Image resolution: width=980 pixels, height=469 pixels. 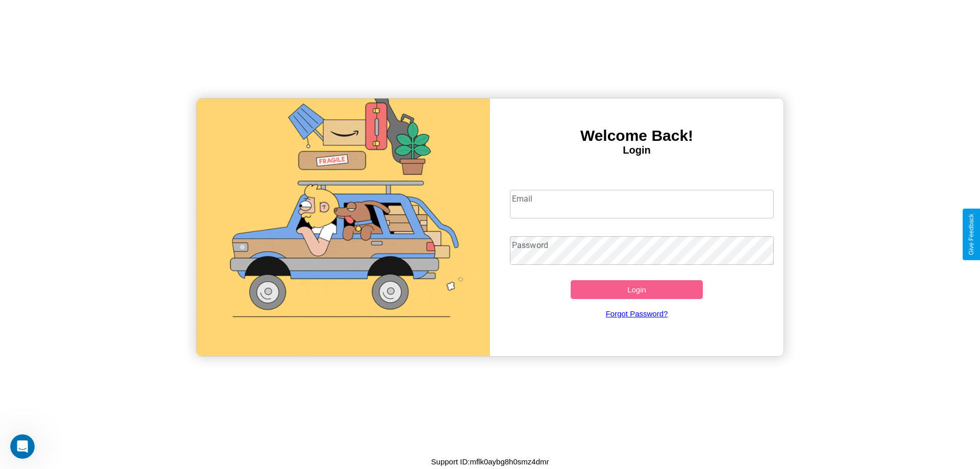 What do you see at coordinates (636, 136) in the screenshot?
I see `h3: Welcome Back!` at bounding box center [636, 136].